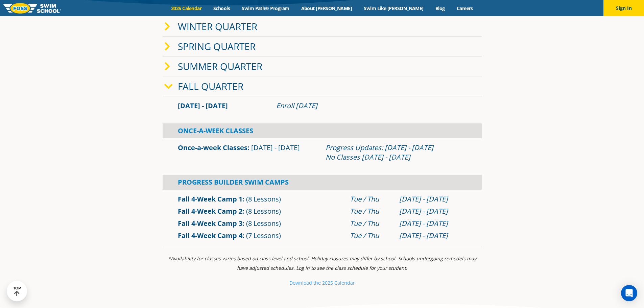 The width and height of the screenshot is (644, 308). I want to click on div: Open Intercom Messenger, so click(629, 293).